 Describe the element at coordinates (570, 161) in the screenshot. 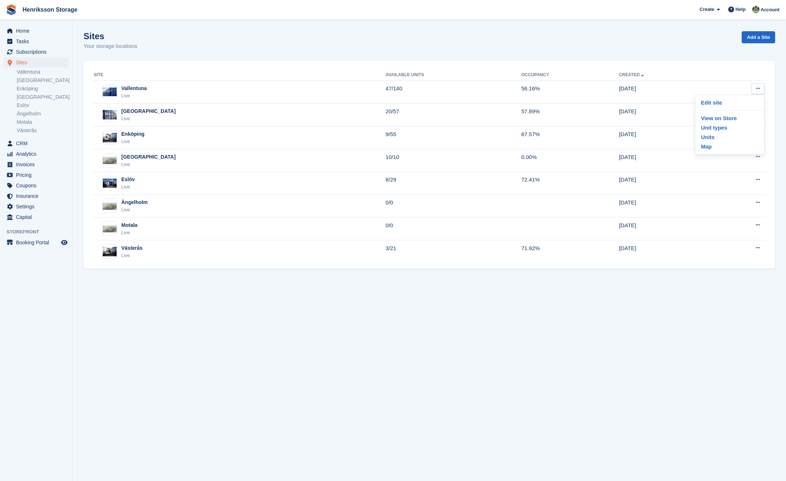

I see `td: 0.00%` at that location.